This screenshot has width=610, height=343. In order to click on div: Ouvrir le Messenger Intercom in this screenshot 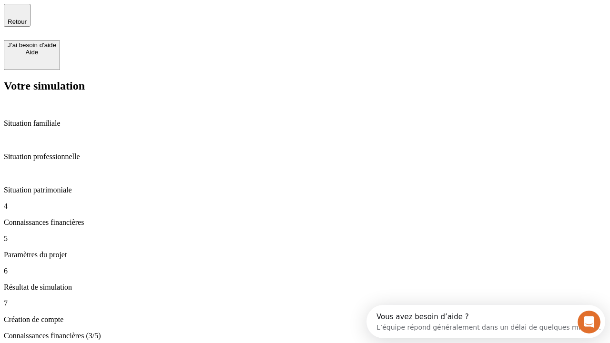, I will do `click(133, 17)`.